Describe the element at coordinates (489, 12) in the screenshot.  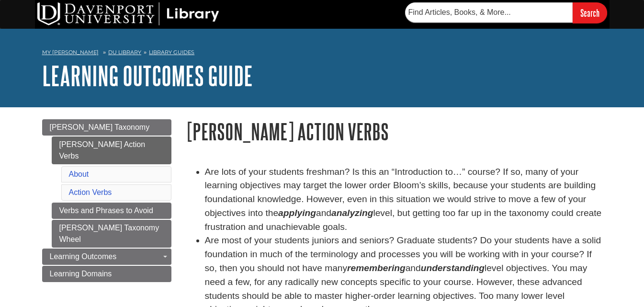
I see `input: Find Articles, Books, & More...` at that location.